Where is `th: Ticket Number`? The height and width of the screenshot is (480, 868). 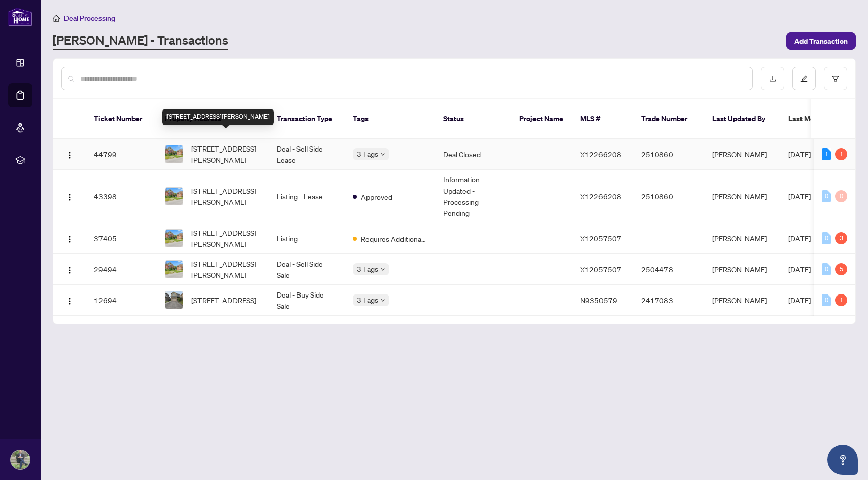
th: Ticket Number is located at coordinates (121, 119).